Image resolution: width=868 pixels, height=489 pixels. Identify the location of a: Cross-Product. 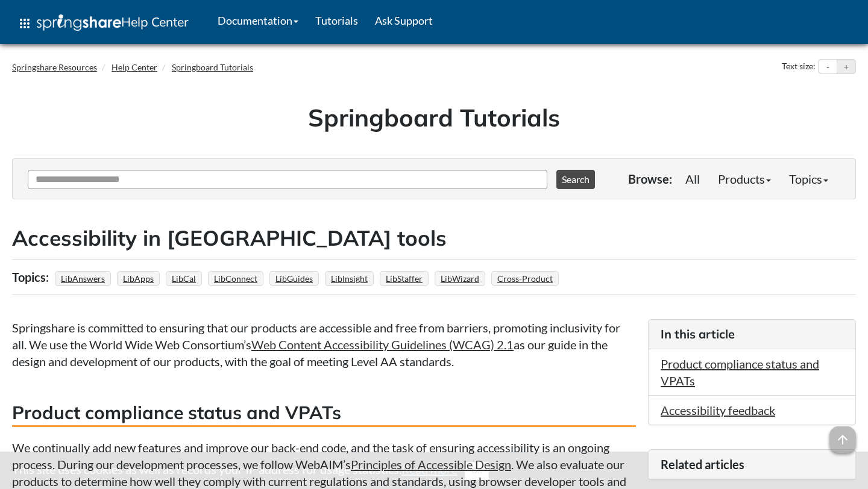
(525, 279).